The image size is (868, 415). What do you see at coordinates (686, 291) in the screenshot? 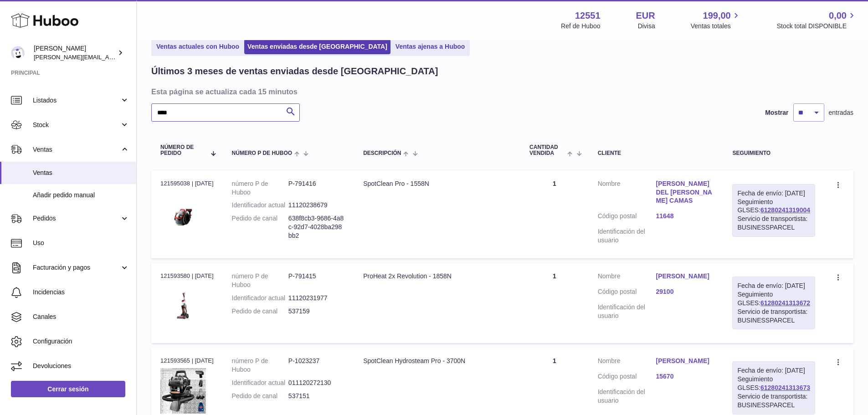
I see `a: 29100` at bounding box center [686, 291].